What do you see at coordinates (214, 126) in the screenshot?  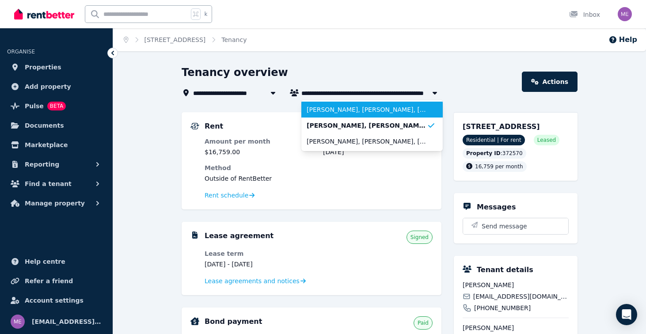 I see `h5: Rent` at bounding box center [214, 126].